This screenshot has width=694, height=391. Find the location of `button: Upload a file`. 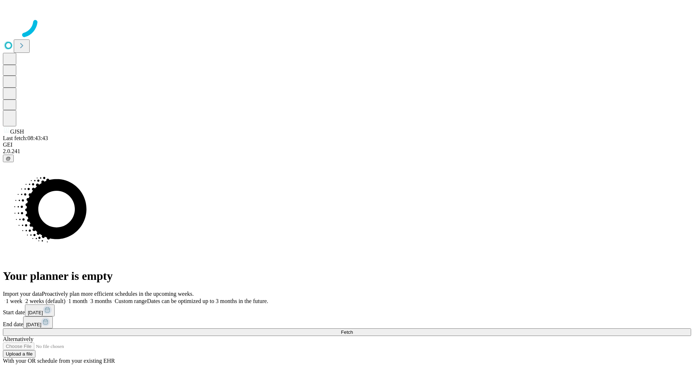

button: Upload a file is located at coordinates (19, 353).